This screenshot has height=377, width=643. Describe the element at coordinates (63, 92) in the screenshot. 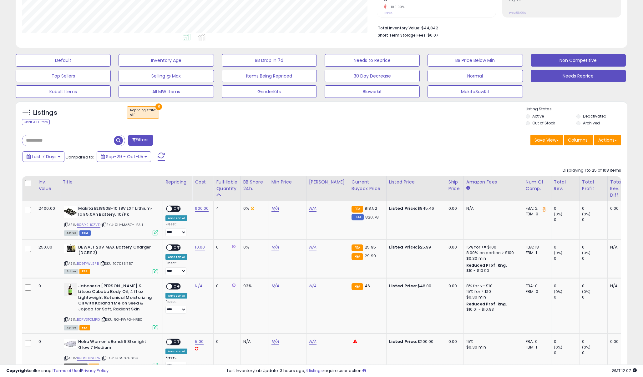

I see `button: Kobalt Items` at that location.